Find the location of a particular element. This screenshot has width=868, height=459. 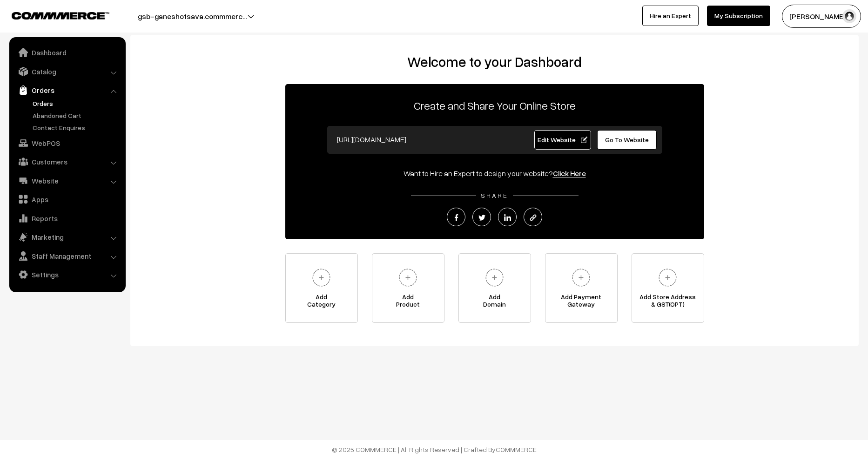

a: Dashboard is located at coordinates (67, 52).